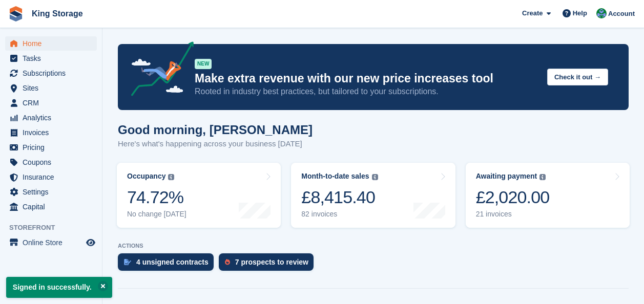  What do you see at coordinates (578, 77) in the screenshot?
I see `button: Check it out →` at bounding box center [578, 77].